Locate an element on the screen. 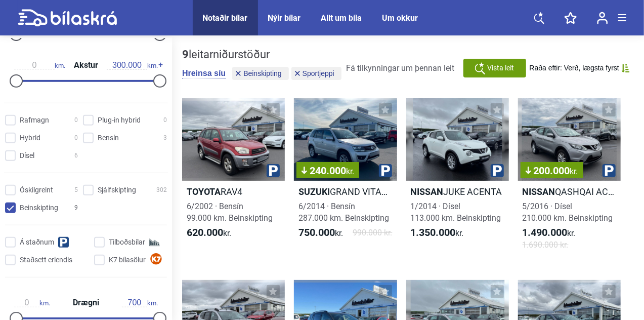  div: Allt um bíla is located at coordinates (342, 18).